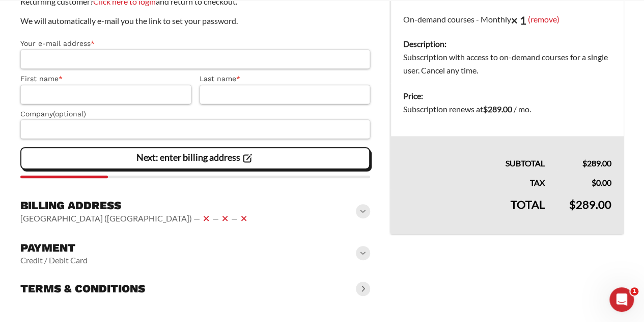  What do you see at coordinates (474, 180) in the screenshot?
I see `th: Tax` at bounding box center [474, 180].